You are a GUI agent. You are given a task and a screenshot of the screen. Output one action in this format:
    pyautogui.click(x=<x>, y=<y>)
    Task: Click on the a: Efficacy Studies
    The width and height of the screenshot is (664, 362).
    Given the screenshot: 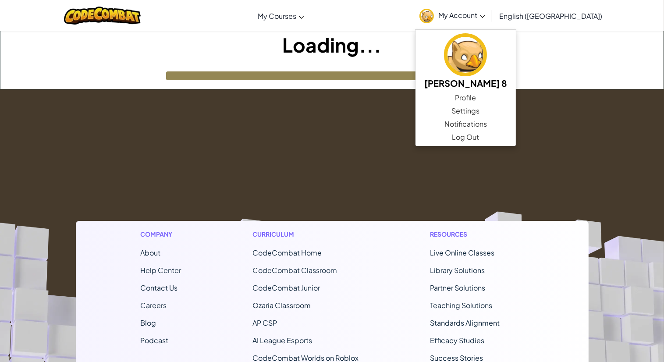 What is the action you would take?
    pyautogui.click(x=457, y=340)
    